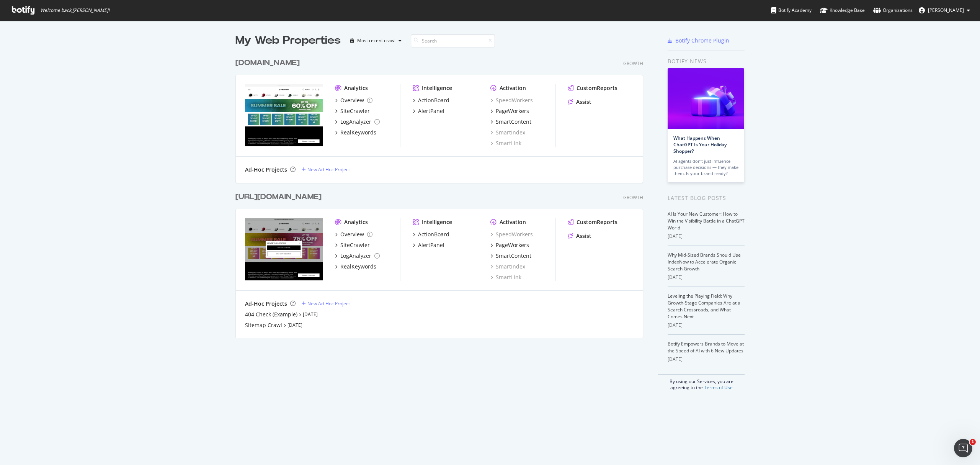 The image size is (980, 465). I want to click on div: By using our Services, you are agreeing to the, so click(701, 382).